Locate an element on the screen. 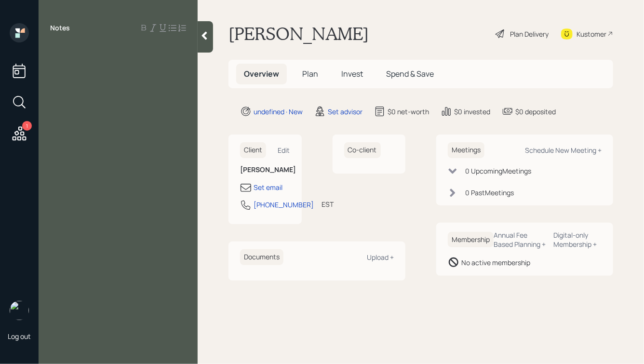 The image size is (644, 364). label: Notes is located at coordinates (60, 28).